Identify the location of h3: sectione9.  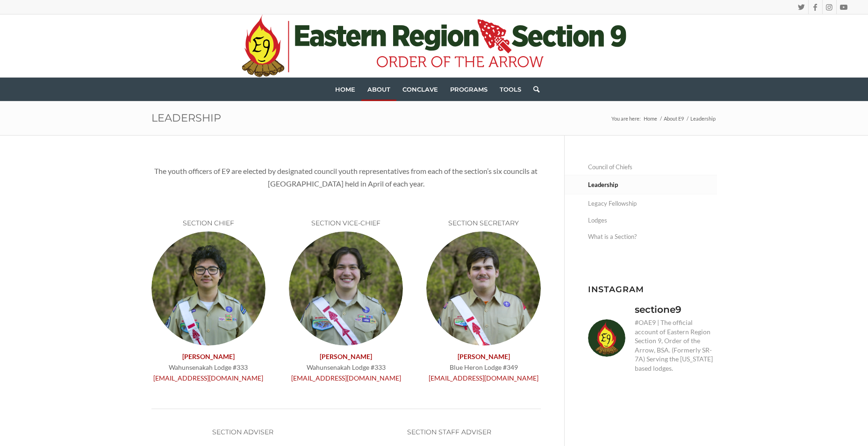
(658, 310).